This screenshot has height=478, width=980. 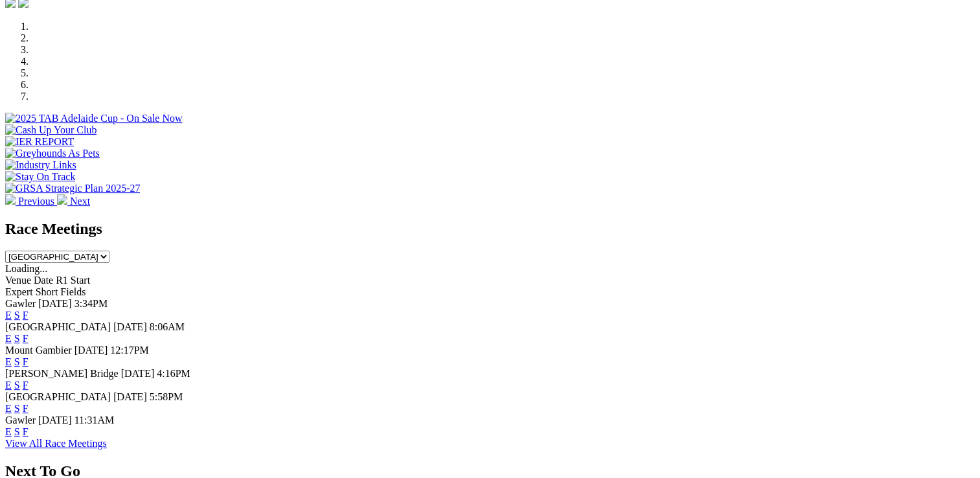 I want to click on span: 8:06AM, so click(x=167, y=326).